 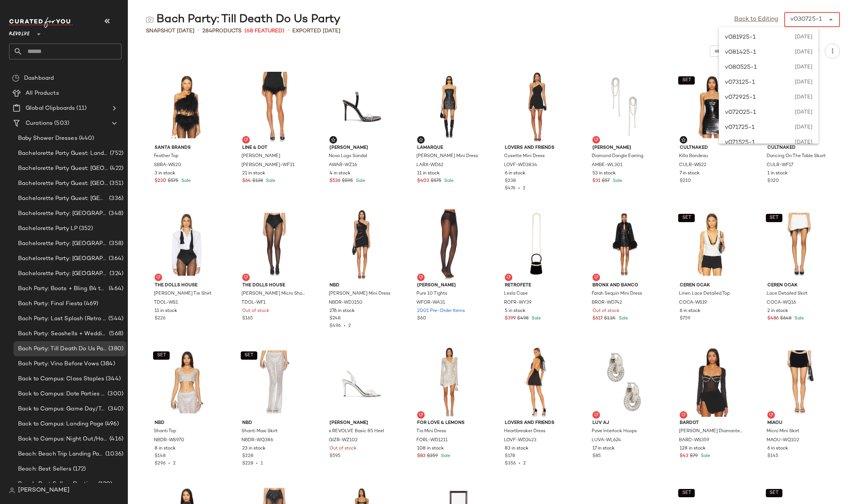 What do you see at coordinates (537, 423) in the screenshot?
I see `span: Lovers and Friends` at bounding box center [537, 423].